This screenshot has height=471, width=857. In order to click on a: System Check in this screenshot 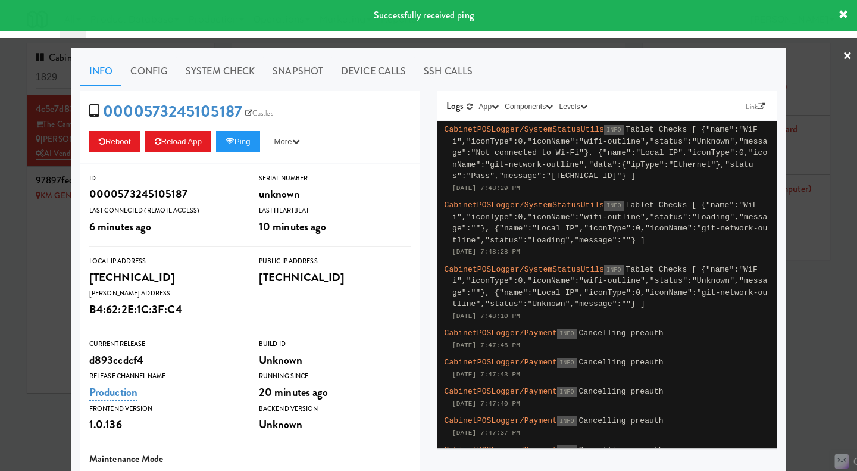, I will do `click(220, 71)`.